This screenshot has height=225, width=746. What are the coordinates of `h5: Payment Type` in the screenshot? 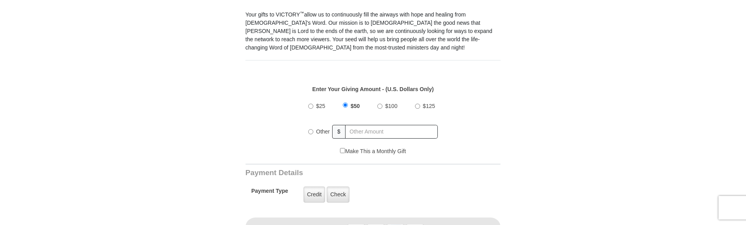 It's located at (270, 193).